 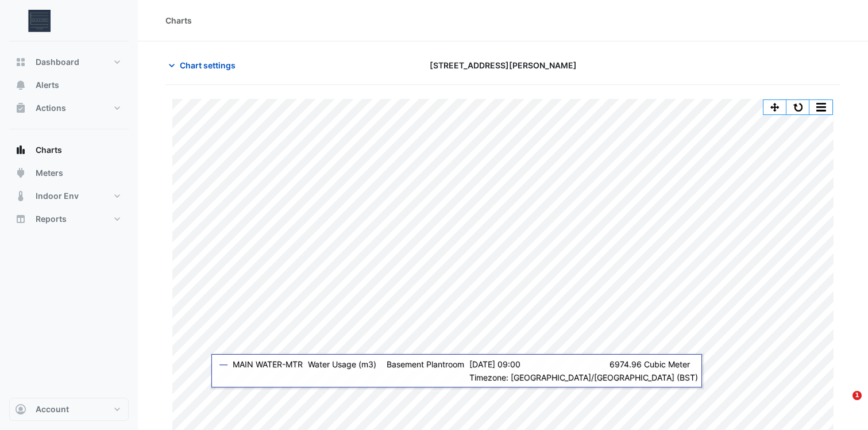 What do you see at coordinates (21, 196) in the screenshot?
I see `app-icon: Indoor Env` at bounding box center [21, 196].